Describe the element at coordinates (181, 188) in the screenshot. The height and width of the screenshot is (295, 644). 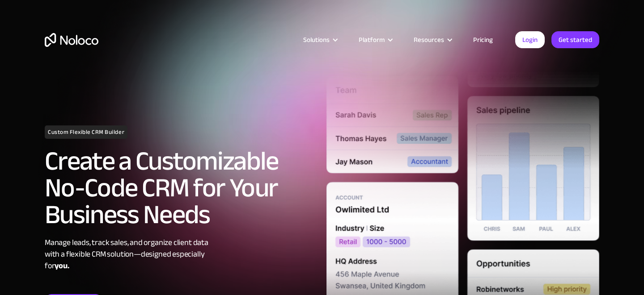
I see `h2: Create a Customizable No-Code CRM for Your Business Needs` at that location.